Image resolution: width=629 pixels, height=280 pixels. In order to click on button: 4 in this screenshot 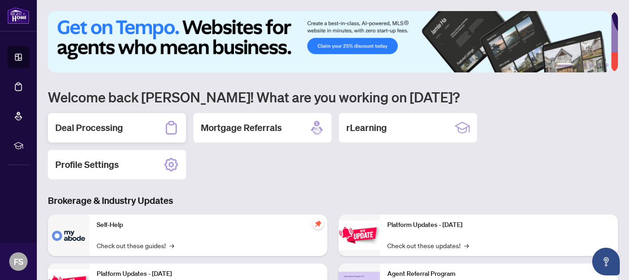, I will do `click(593, 65)`.